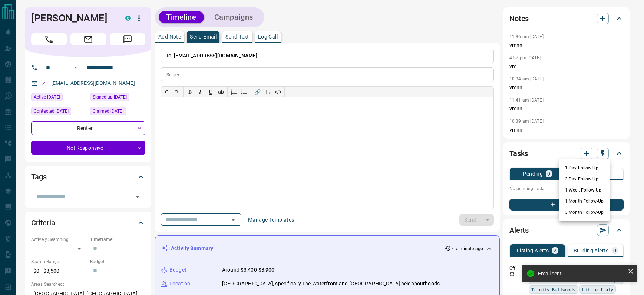 The image size is (644, 295). What do you see at coordinates (585, 201) in the screenshot?
I see `li: 1 Month Follow-Up` at bounding box center [585, 201].